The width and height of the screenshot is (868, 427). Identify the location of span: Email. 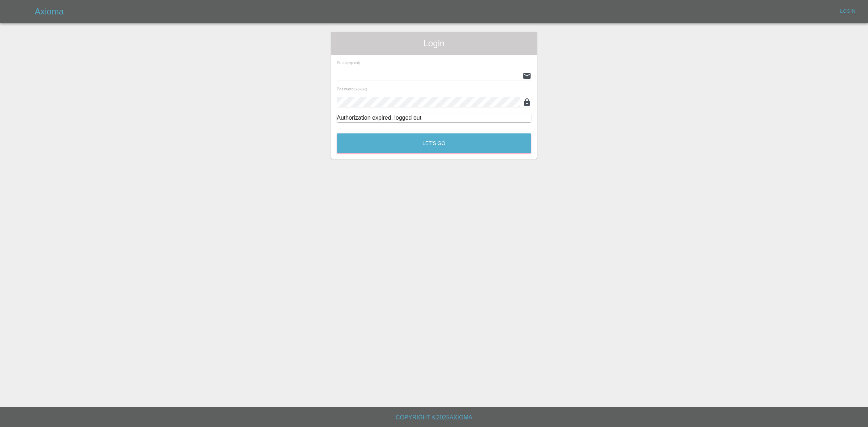
(348, 63).